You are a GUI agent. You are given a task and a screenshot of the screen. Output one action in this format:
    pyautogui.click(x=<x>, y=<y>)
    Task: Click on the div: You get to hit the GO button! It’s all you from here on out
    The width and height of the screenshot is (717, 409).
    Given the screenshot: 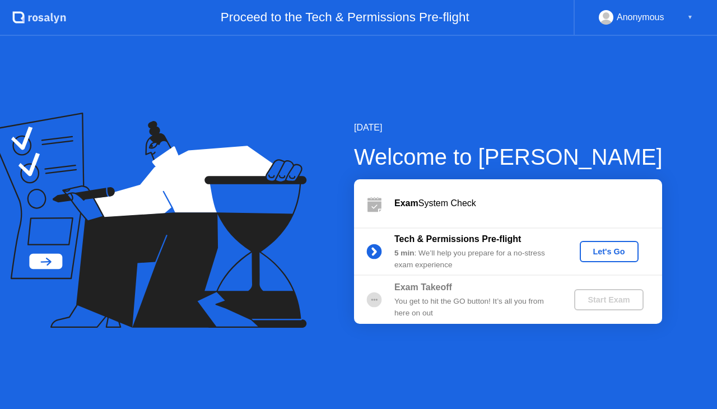 What is the action you would take?
    pyautogui.click(x=475, y=307)
    